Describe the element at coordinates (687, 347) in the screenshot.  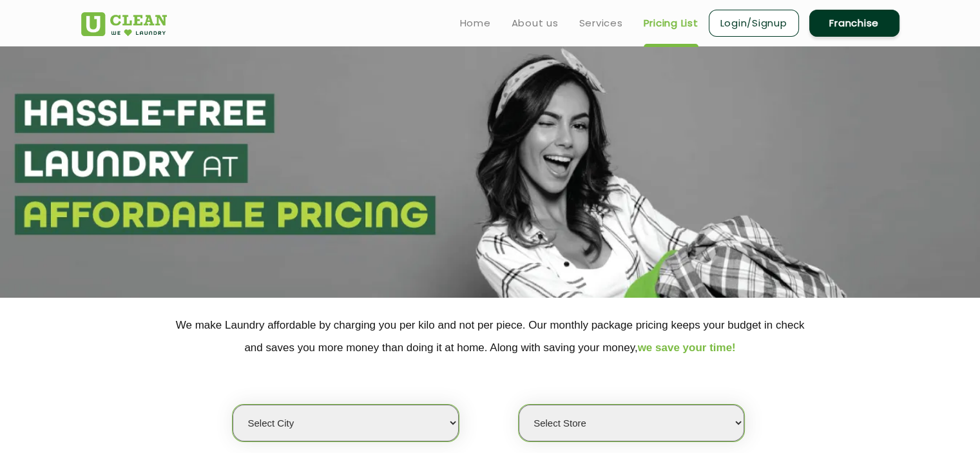
I see `span: we save your time!` at that location.